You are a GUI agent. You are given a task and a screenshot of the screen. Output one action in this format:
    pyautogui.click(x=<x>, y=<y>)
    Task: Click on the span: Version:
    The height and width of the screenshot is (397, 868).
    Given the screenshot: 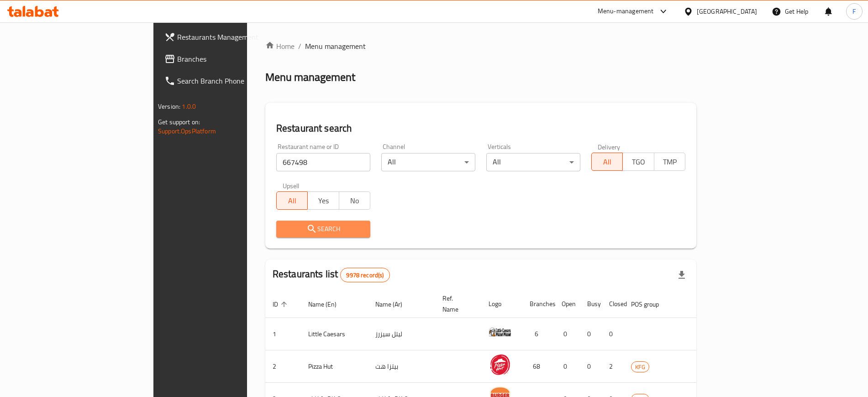 What is the action you would take?
    pyautogui.click(x=169, y=106)
    